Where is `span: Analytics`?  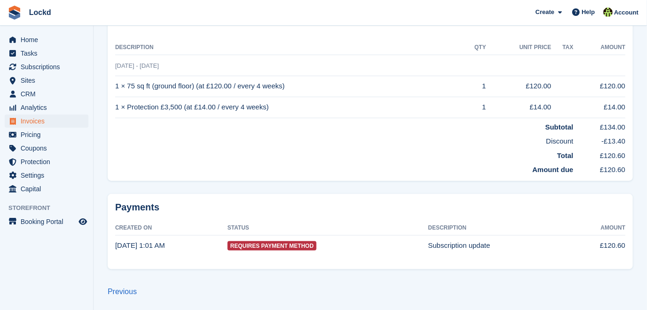 span: Analytics is located at coordinates (49, 108).